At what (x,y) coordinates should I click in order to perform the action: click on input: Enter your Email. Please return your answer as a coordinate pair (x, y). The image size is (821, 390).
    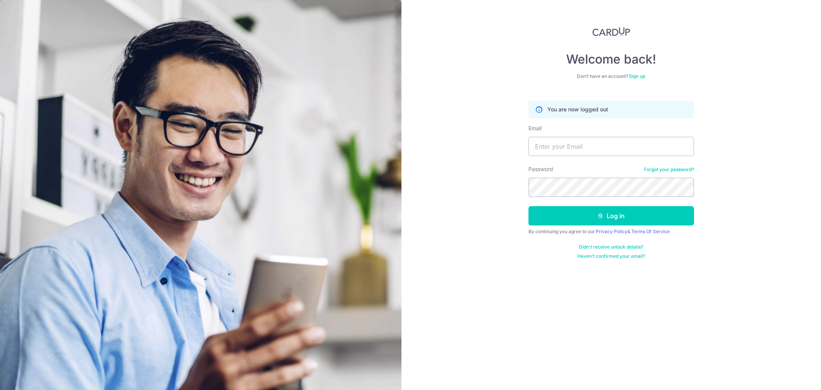
    Looking at the image, I should click on (611, 146).